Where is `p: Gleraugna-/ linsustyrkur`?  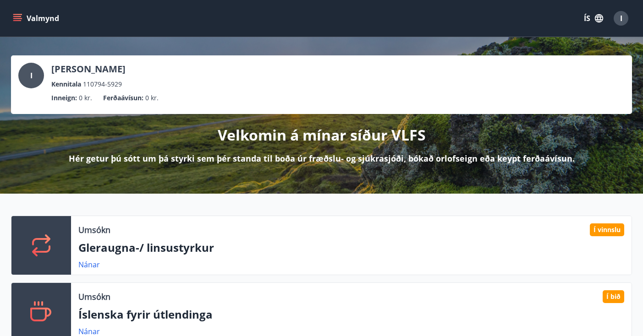
p: Gleraugna-/ linsustyrkur is located at coordinates (351, 248).